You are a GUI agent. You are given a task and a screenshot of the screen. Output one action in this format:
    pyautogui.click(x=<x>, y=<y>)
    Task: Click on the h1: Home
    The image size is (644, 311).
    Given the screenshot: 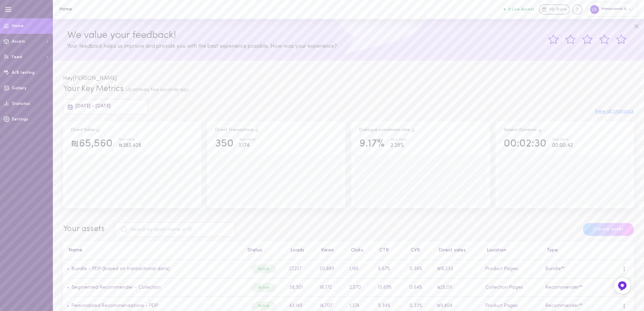 What is the action you would take?
    pyautogui.click(x=115, y=9)
    